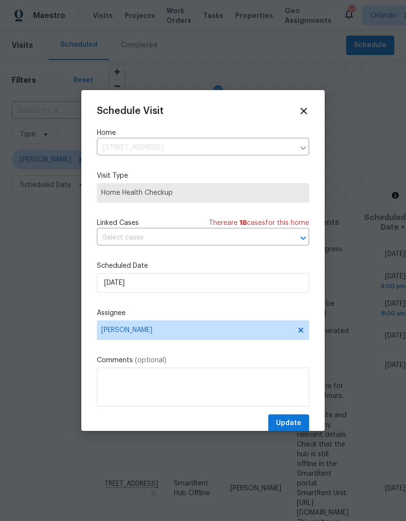 The height and width of the screenshot is (521, 406). What do you see at coordinates (151, 361) in the screenshot?
I see `span: (optional)` at bounding box center [151, 361].